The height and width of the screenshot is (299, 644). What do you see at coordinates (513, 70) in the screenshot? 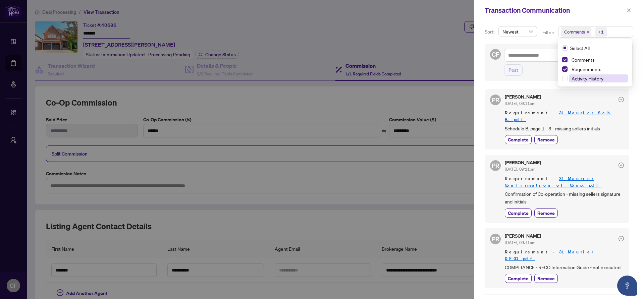
I see `button: Post` at bounding box center [513, 70].